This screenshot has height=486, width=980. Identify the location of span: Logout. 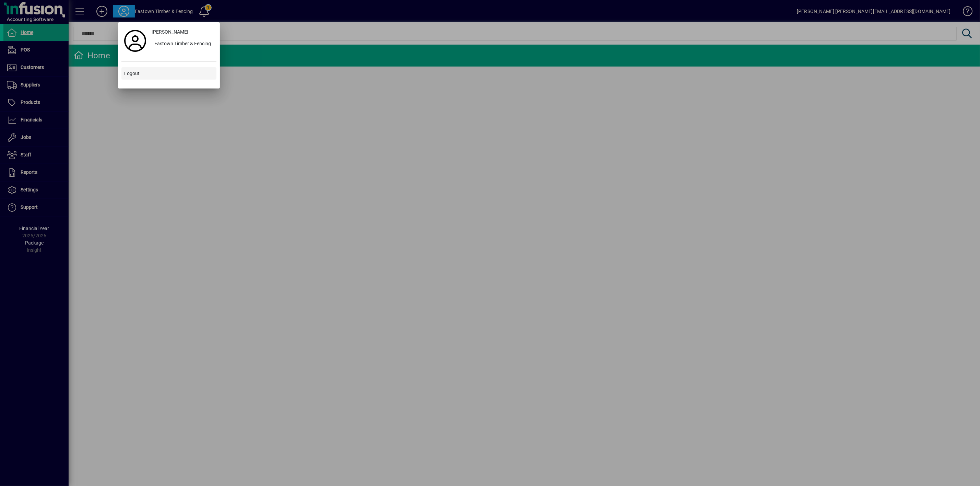
(132, 73).